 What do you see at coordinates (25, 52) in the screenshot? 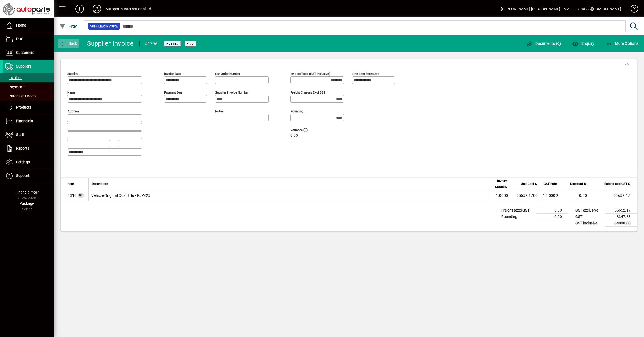
I see `span: Customers` at bounding box center [25, 52].